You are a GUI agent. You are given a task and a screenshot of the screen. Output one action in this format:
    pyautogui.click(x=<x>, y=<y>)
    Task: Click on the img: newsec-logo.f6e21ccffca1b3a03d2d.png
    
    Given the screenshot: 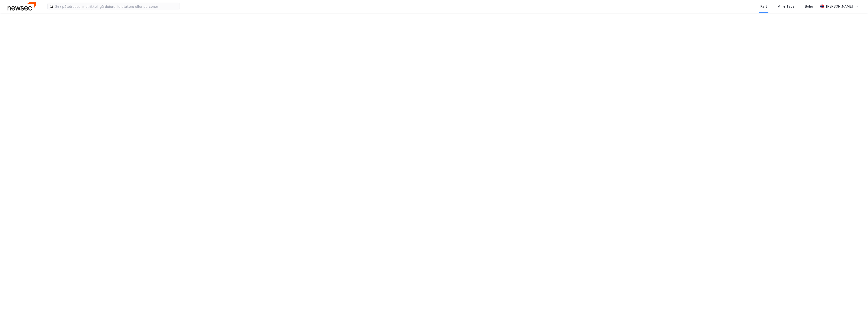 What is the action you would take?
    pyautogui.click(x=22, y=6)
    